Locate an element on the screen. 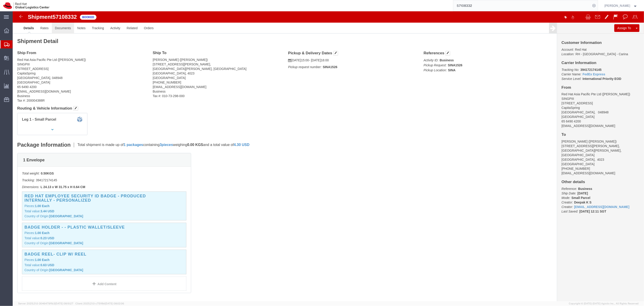  span: Server: 2025.21.0-3046479f1b3 is located at coordinates (46, 303).